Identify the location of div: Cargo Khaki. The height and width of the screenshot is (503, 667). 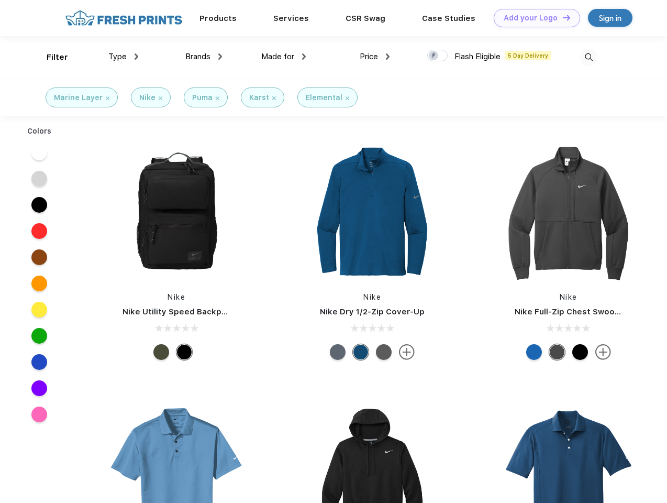
(161, 352).